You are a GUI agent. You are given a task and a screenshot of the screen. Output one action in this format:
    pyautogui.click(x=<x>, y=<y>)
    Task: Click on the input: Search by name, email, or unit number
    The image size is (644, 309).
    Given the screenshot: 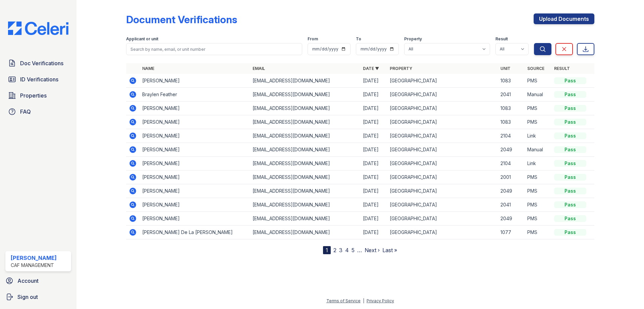 What is the action you would take?
    pyautogui.click(x=214, y=49)
    